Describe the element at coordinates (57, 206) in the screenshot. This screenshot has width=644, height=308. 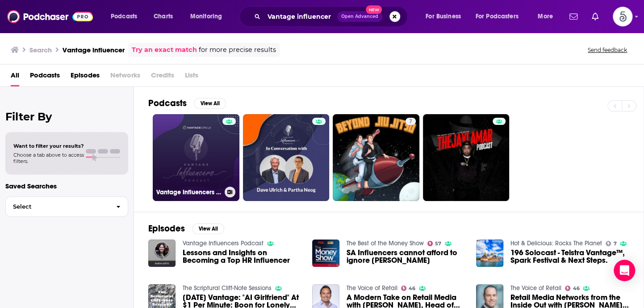
I see `span: Select` at that location.